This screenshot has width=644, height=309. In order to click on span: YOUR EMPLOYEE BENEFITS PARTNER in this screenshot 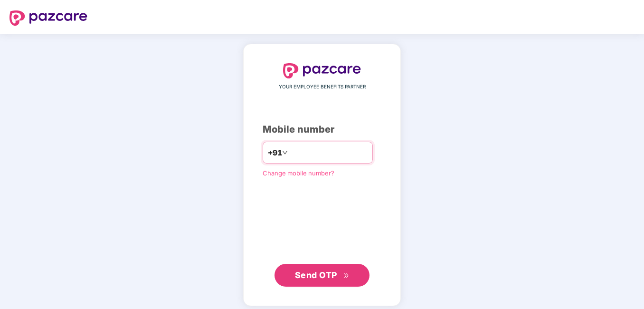, I will do `click(322, 87)`.